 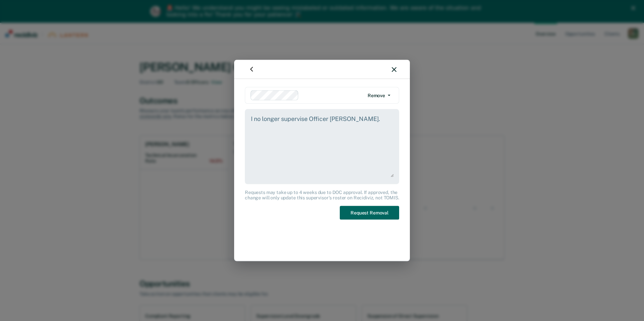 I want to click on img: Profile image for Kim, so click(x=156, y=12).